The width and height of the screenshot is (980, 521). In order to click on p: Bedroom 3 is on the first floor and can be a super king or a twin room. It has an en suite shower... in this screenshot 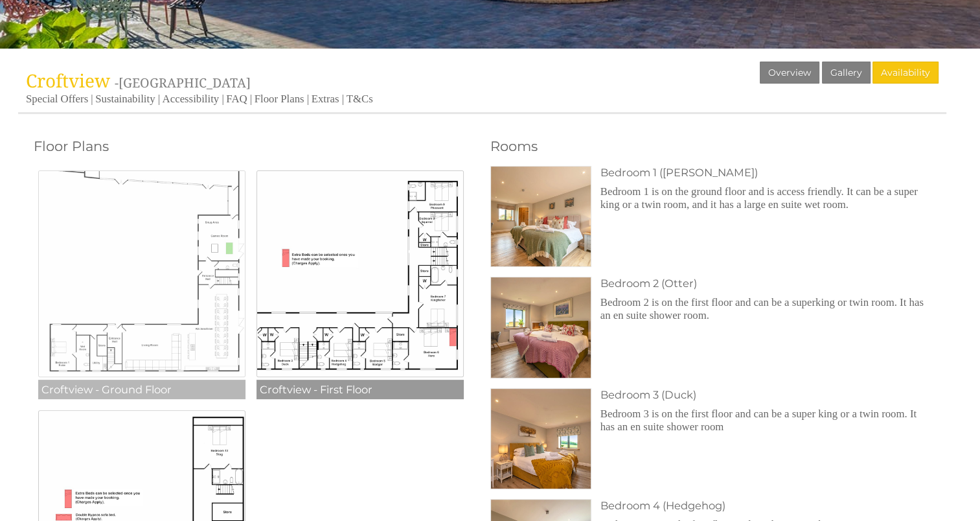, I will do `click(766, 421)`.